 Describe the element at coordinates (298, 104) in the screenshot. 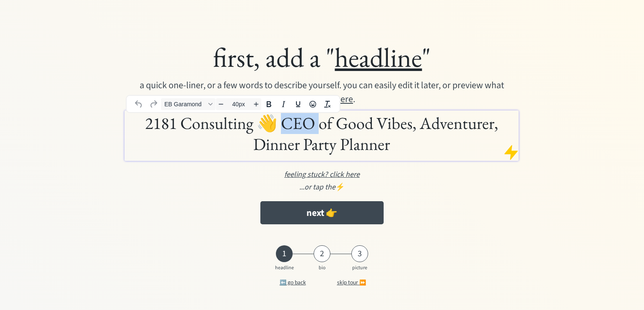

I see `button: Underline` at that location.